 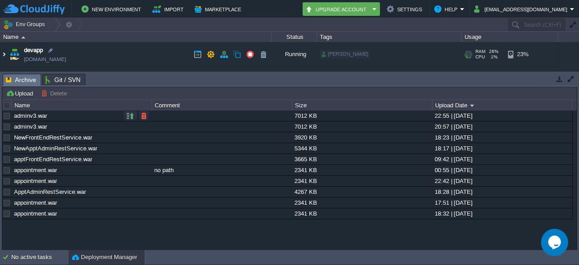 What do you see at coordinates (494, 52) in the screenshot?
I see `span: 26%` at bounding box center [494, 52].